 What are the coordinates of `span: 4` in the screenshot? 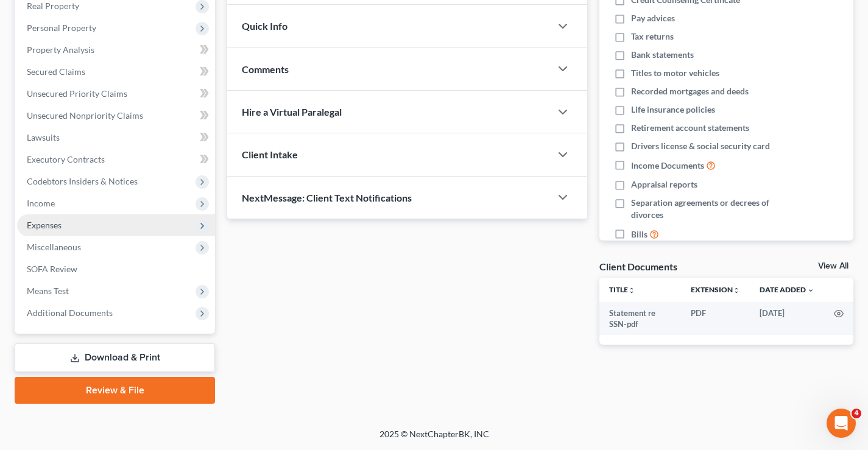 It's located at (857, 413).